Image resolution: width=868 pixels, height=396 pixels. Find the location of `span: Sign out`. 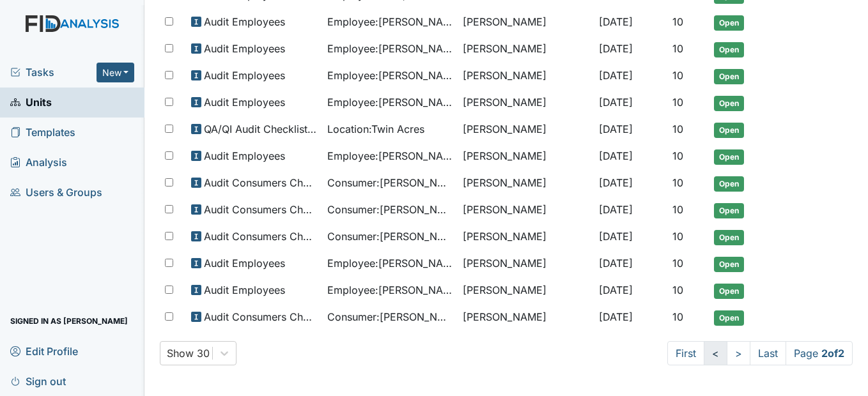

span: Sign out is located at coordinates (38, 381).